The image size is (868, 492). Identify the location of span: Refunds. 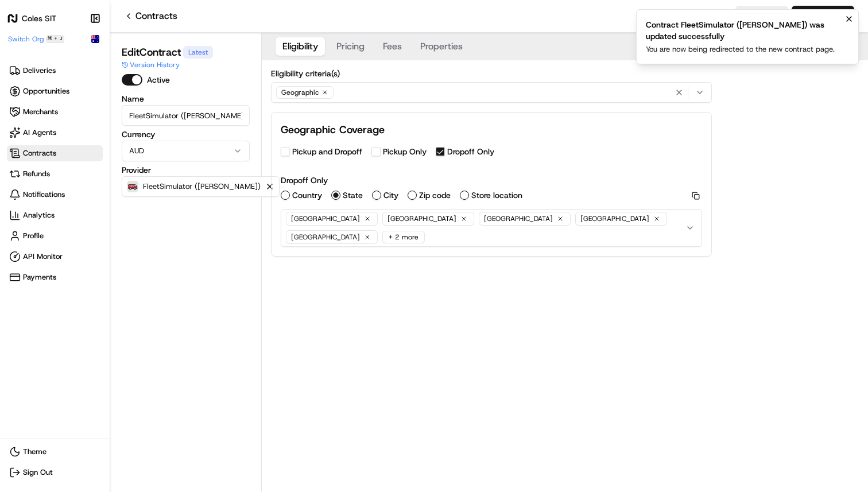
(36, 174).